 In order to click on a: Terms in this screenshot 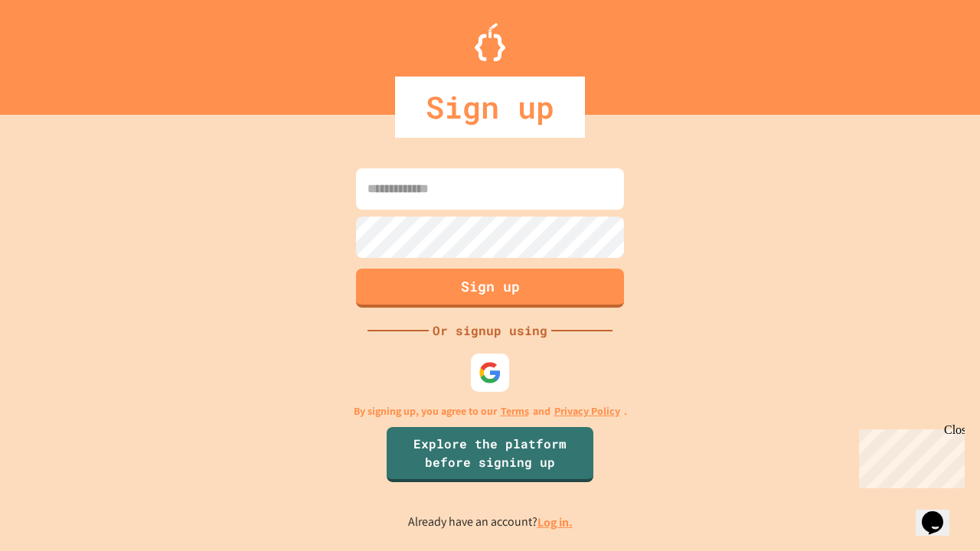, I will do `click(514, 411)`.